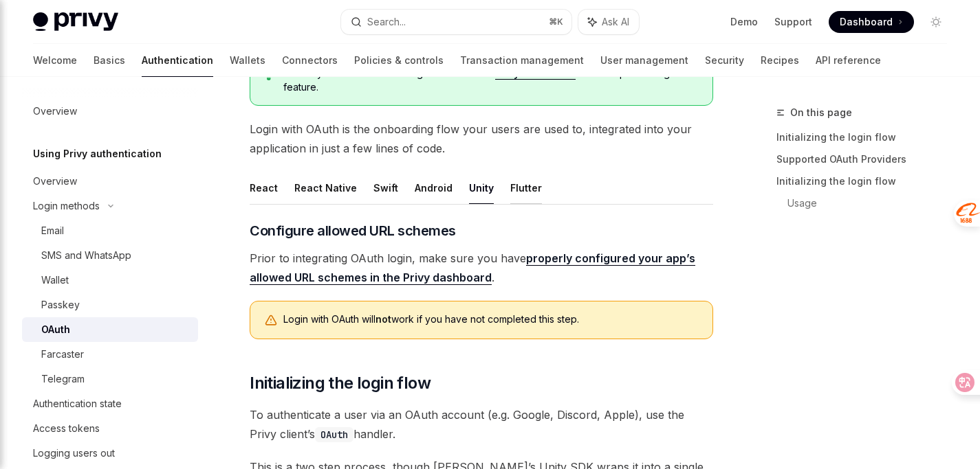 The height and width of the screenshot is (469, 980). What do you see at coordinates (398, 61) in the screenshot?
I see `a: Policies & controls` at bounding box center [398, 61].